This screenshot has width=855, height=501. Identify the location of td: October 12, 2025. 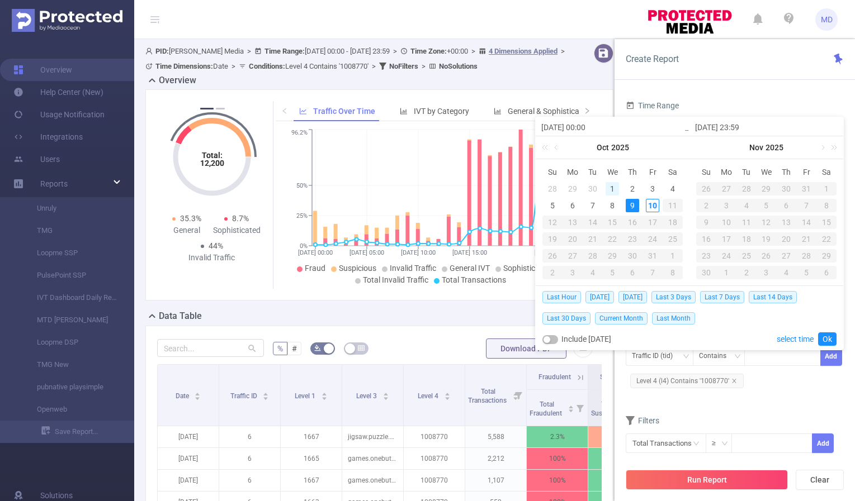
(552, 222).